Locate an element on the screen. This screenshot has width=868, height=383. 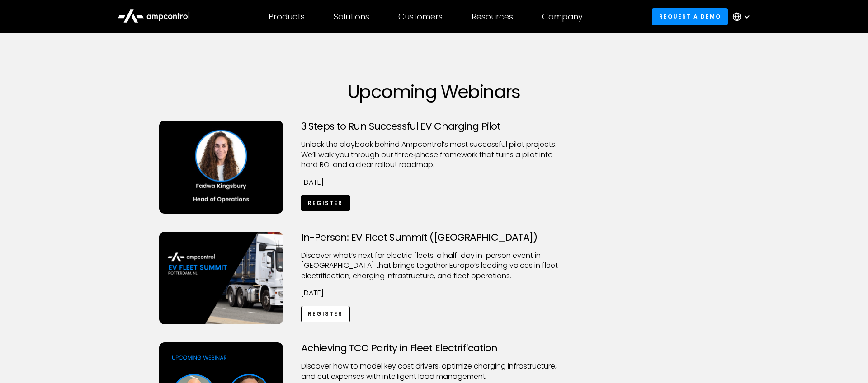
h1: Upcoming Webinars is located at coordinates (434, 92).